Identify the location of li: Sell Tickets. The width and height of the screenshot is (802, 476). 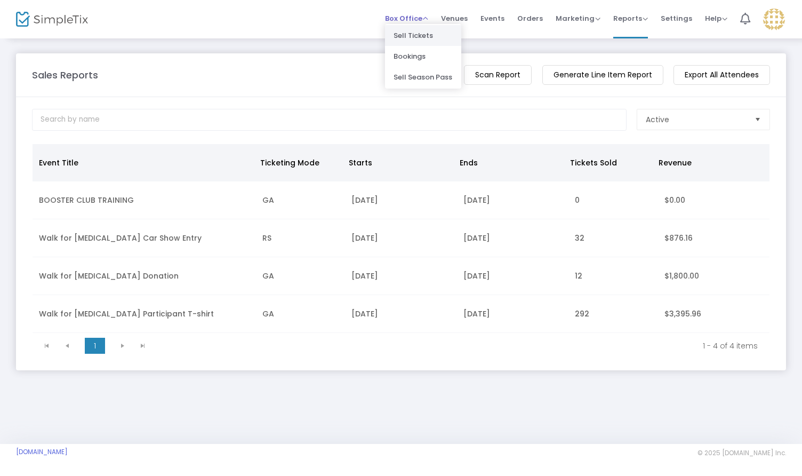
(423, 35).